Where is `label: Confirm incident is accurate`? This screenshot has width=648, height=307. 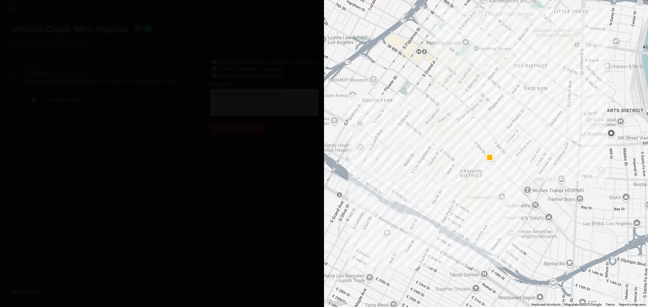 label: Confirm incident is accurate is located at coordinates (250, 69).